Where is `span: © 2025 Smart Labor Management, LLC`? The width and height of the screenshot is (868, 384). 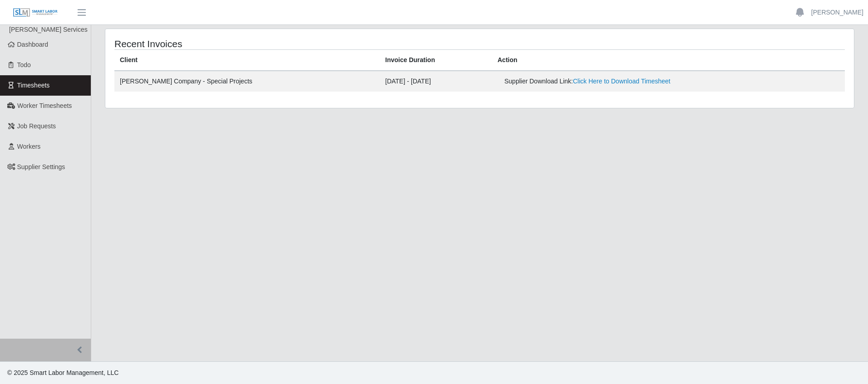
span: © 2025 Smart Labor Management, LLC is located at coordinates (62, 373).